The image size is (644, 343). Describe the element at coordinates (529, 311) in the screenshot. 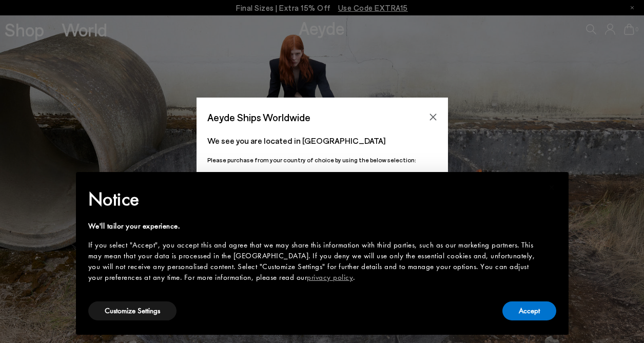

I see `button: Accept` at that location.